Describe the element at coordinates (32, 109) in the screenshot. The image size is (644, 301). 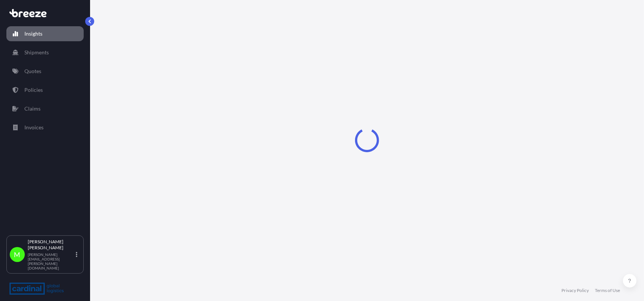
I see `p: Claims` at that location.